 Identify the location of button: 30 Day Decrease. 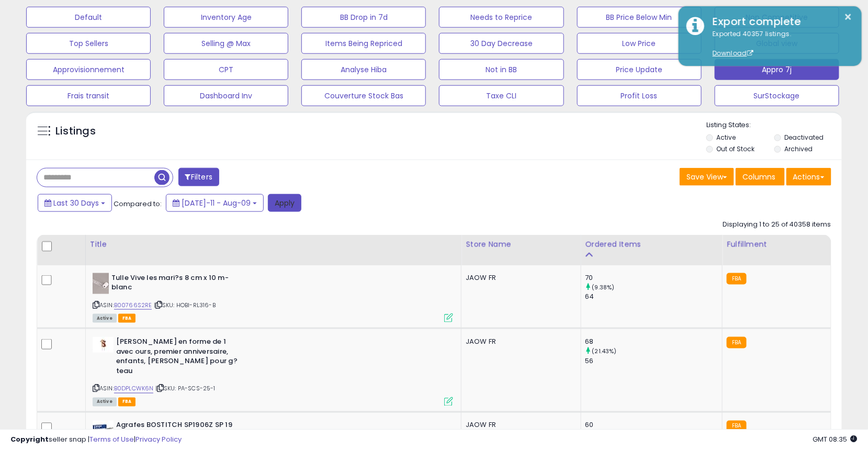
(502, 43).